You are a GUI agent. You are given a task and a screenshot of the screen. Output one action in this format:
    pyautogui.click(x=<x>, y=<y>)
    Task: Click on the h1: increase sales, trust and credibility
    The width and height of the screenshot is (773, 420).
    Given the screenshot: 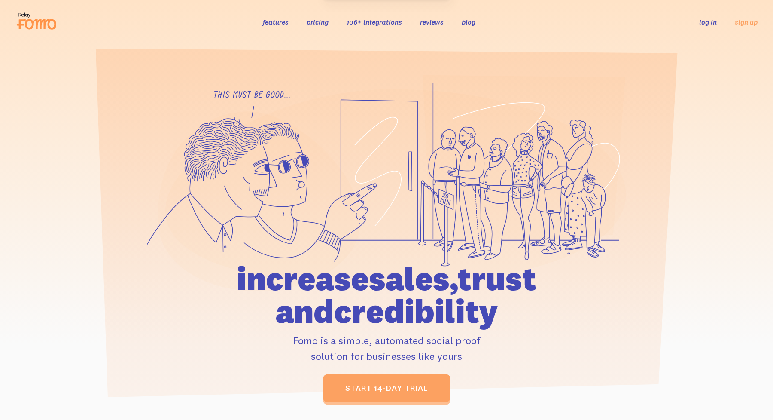 What is the action you would take?
    pyautogui.click(x=387, y=295)
    